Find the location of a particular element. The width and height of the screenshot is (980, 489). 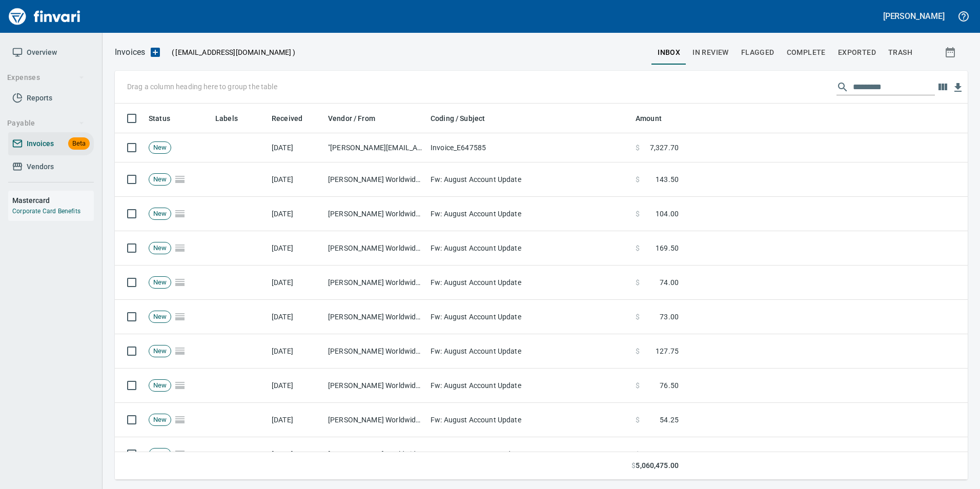

span: Payable is located at coordinates (46, 123).